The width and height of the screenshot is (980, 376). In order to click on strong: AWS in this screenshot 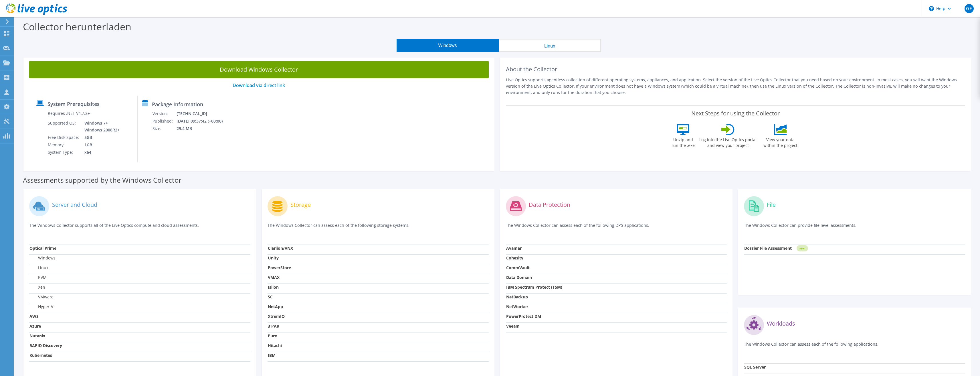, I will do `click(34, 316)`.